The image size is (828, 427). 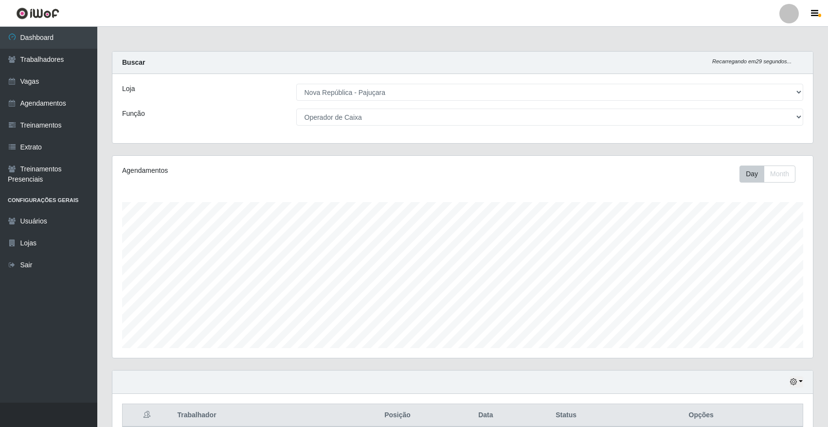 What do you see at coordinates (486, 415) in the screenshot?
I see `th: Data` at bounding box center [486, 415].